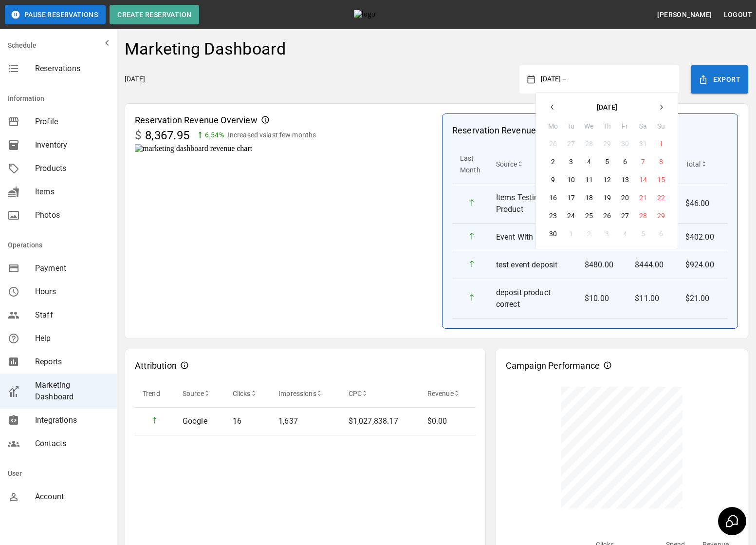  Describe the element at coordinates (72, 315) in the screenshot. I see `span: Staff` at that location.